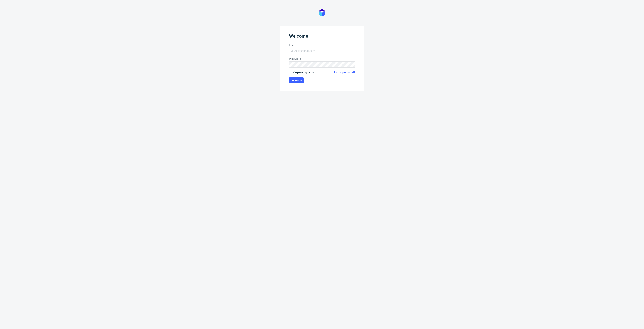 The image size is (644, 329). I want to click on button: Let me in, so click(296, 80).